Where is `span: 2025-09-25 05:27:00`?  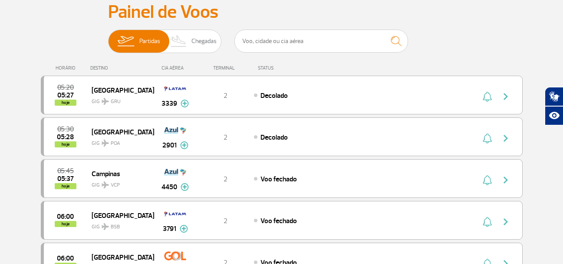 span: 2025-09-25 05:27:00 is located at coordinates (66, 95).